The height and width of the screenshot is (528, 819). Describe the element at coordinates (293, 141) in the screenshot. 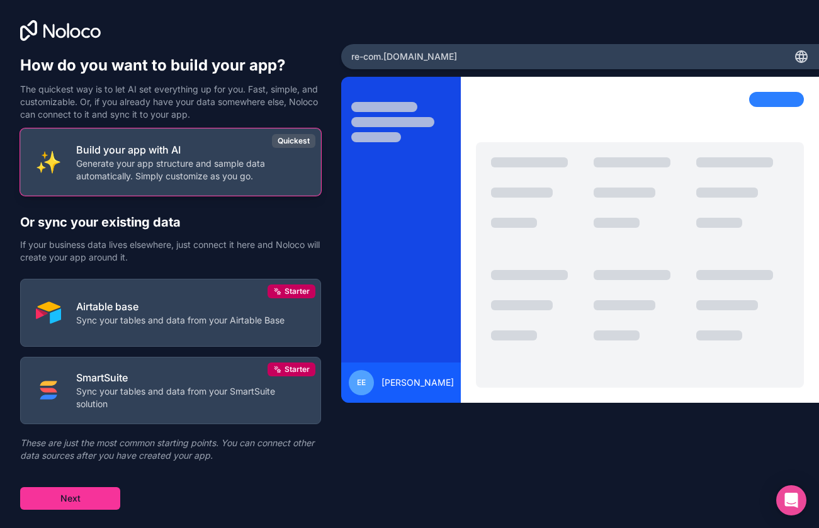

I see `div: Quickest` at that location.